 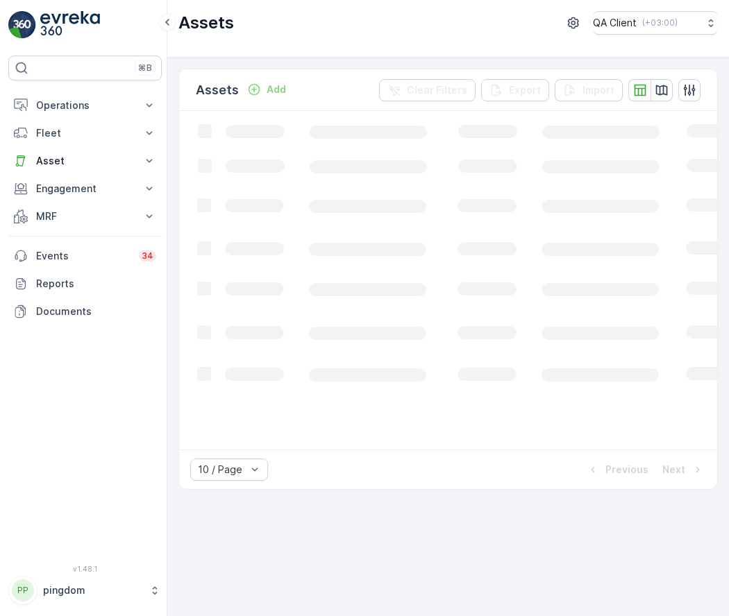 I want to click on button: Clear Filters, so click(x=427, y=90).